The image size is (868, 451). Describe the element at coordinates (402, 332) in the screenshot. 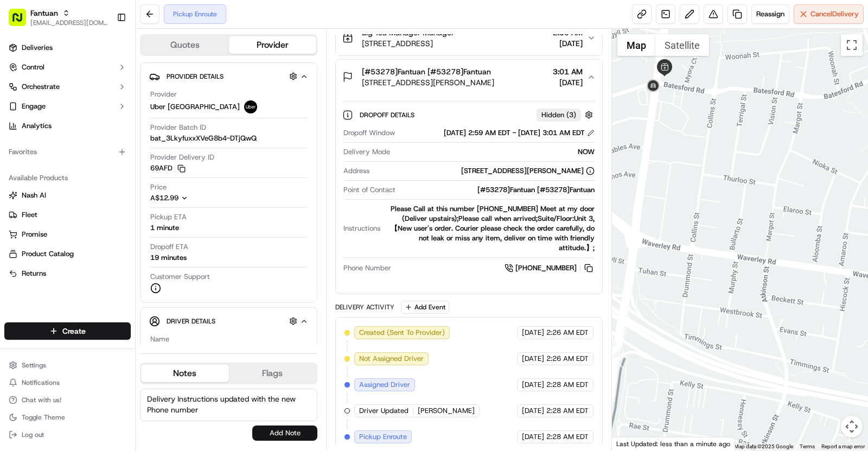

I see `span: Created (Sent To Provider)` at that location.